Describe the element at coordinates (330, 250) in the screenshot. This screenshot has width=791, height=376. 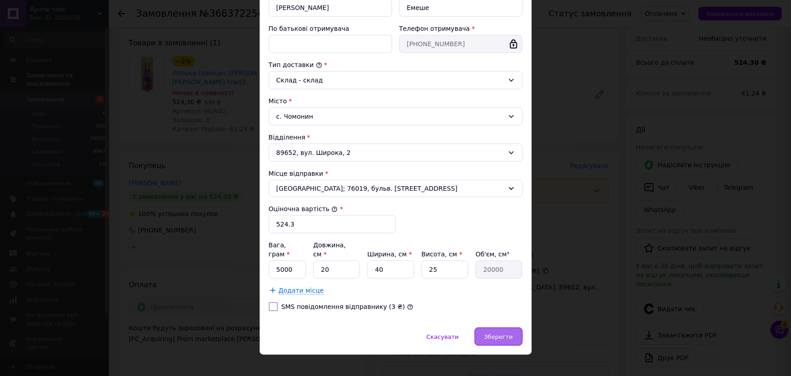
I see `label: Довжина, см` at that location.